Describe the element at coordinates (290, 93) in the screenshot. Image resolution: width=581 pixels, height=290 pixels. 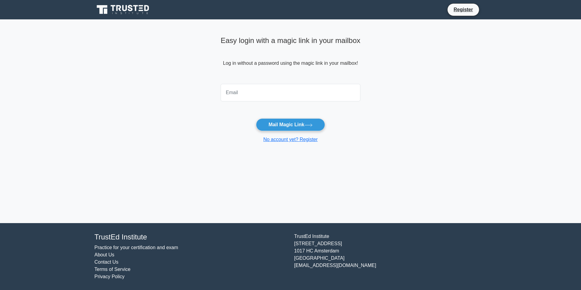
I see `input: Email` at that location.